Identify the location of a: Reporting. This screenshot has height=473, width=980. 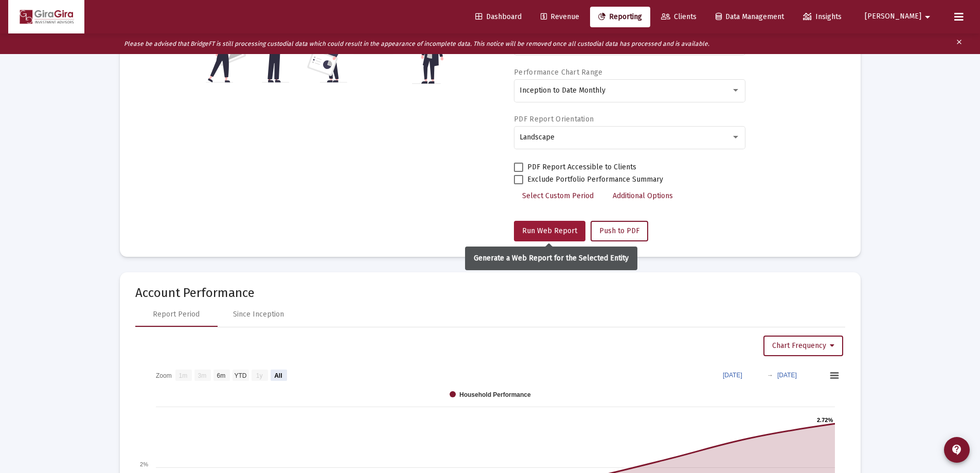
(620, 17).